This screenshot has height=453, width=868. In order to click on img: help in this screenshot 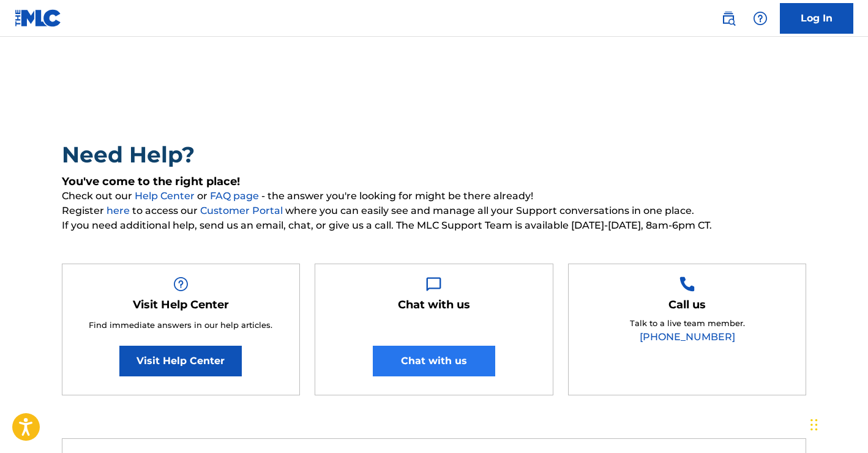, I will do `click(760, 19)`.